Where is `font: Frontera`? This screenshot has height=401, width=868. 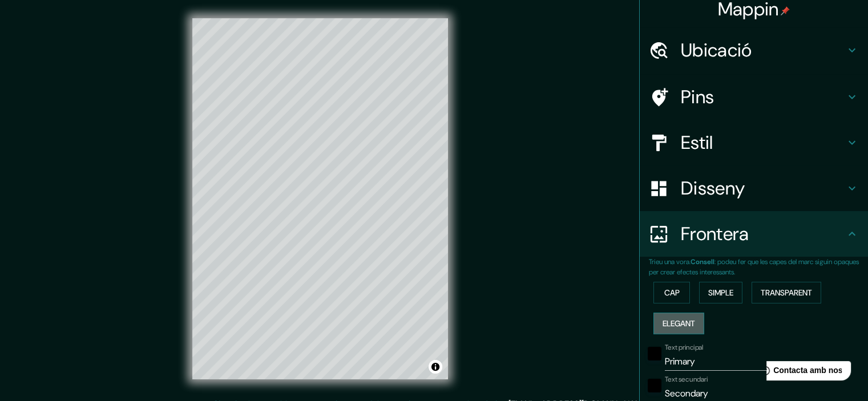
font: Frontera is located at coordinates (714, 234).